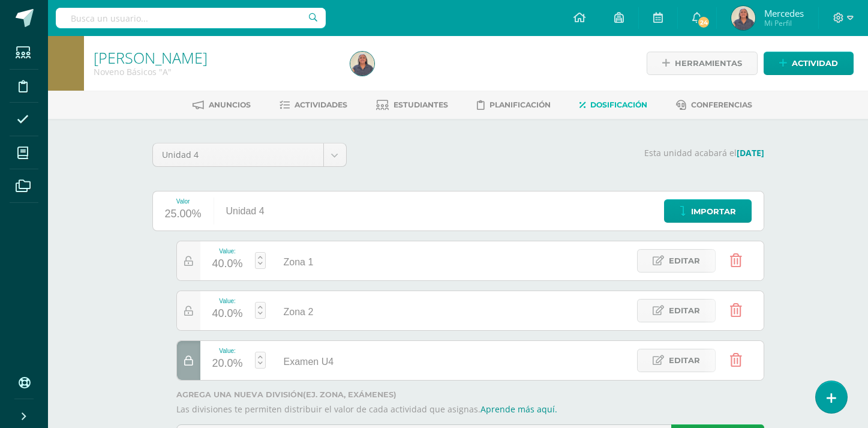  I want to click on div: Noveno Básicos 'A', so click(215, 72).